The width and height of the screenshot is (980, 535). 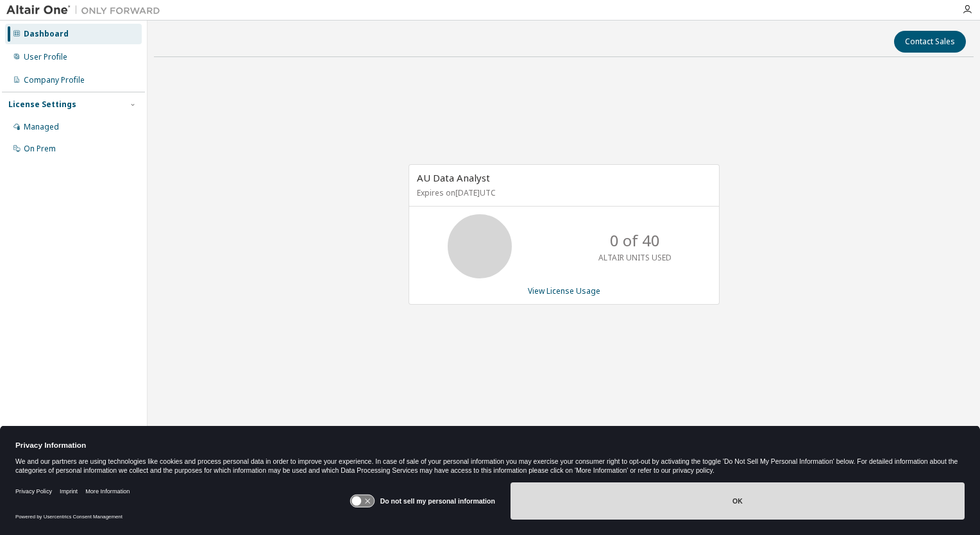 I want to click on p: ALTAIR UNITS USED, so click(x=635, y=257).